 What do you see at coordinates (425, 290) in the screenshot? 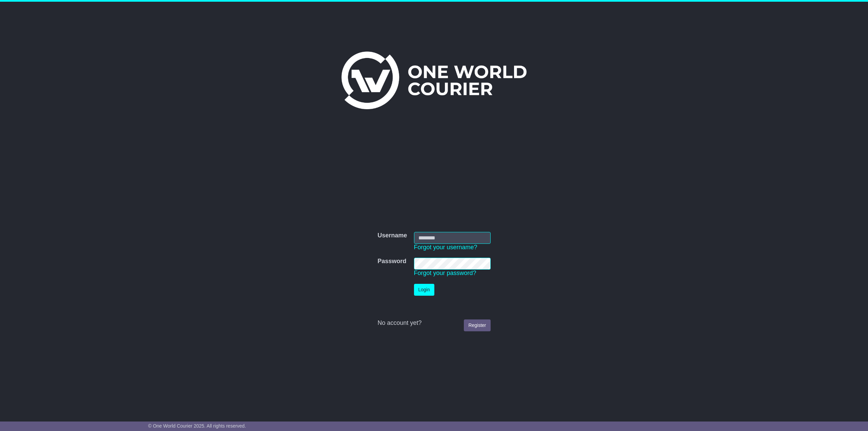
I see `button: Login` at bounding box center [425, 290].